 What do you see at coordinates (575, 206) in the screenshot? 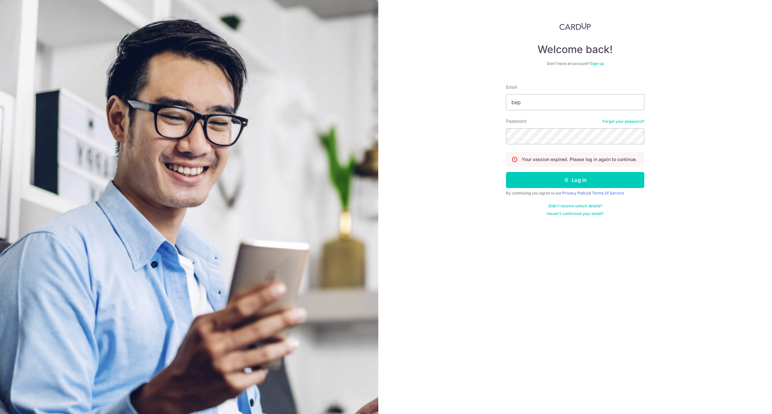
I see `a: Didn't receive unlock details?` at bounding box center [575, 206].